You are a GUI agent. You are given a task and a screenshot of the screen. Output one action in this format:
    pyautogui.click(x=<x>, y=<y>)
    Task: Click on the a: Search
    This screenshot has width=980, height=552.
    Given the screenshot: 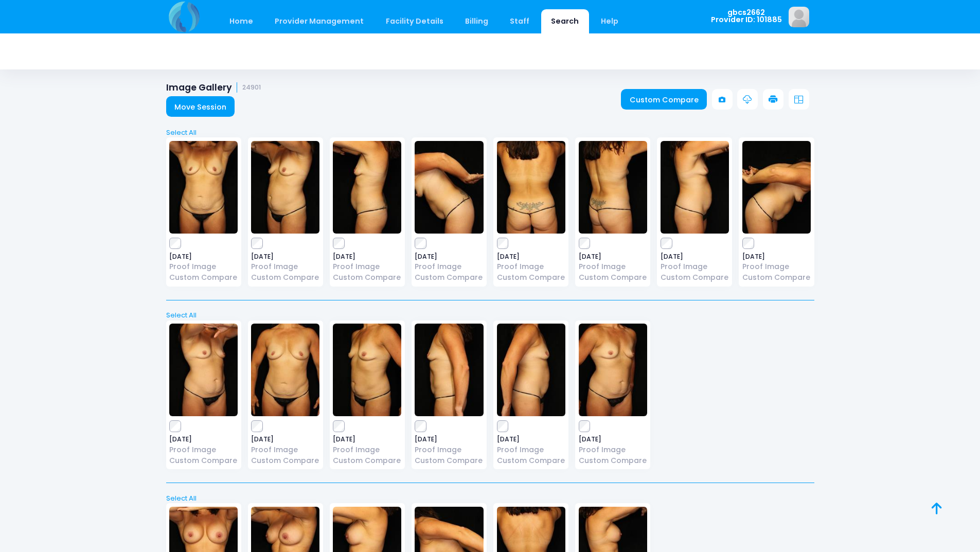 What is the action you would take?
    pyautogui.click(x=565, y=21)
    